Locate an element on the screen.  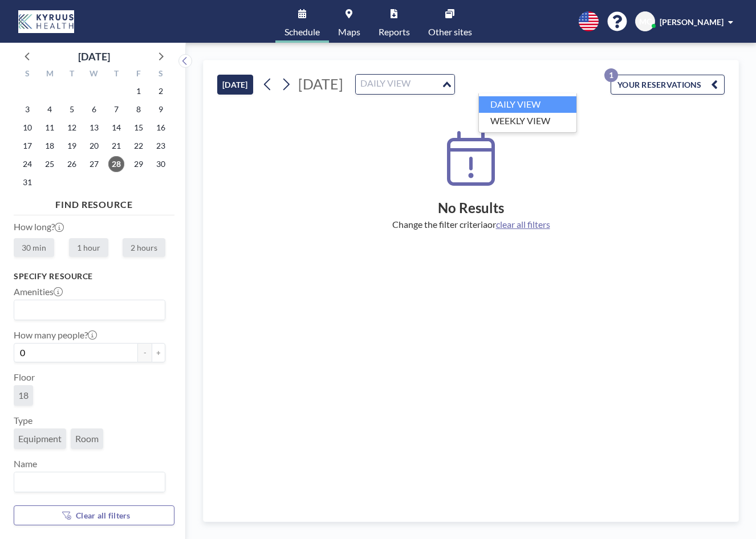
label: 30 min is located at coordinates (34, 248).